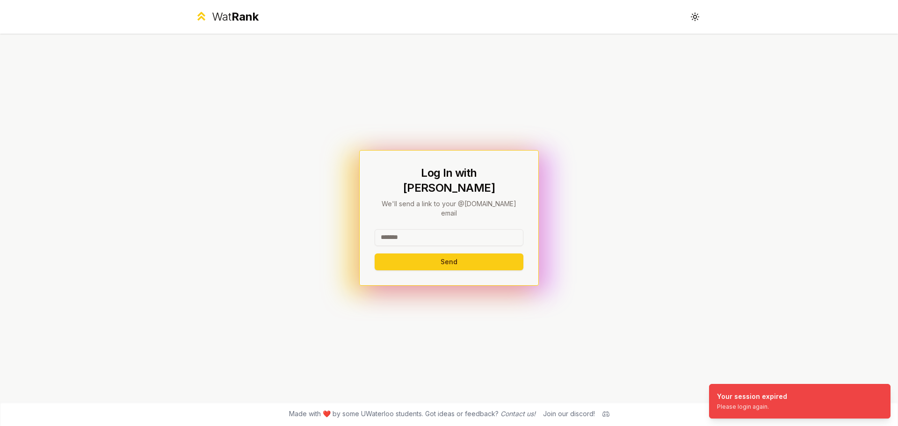 The image size is (898, 426). What do you see at coordinates (752, 396) in the screenshot?
I see `div: Your session expired` at bounding box center [752, 396].